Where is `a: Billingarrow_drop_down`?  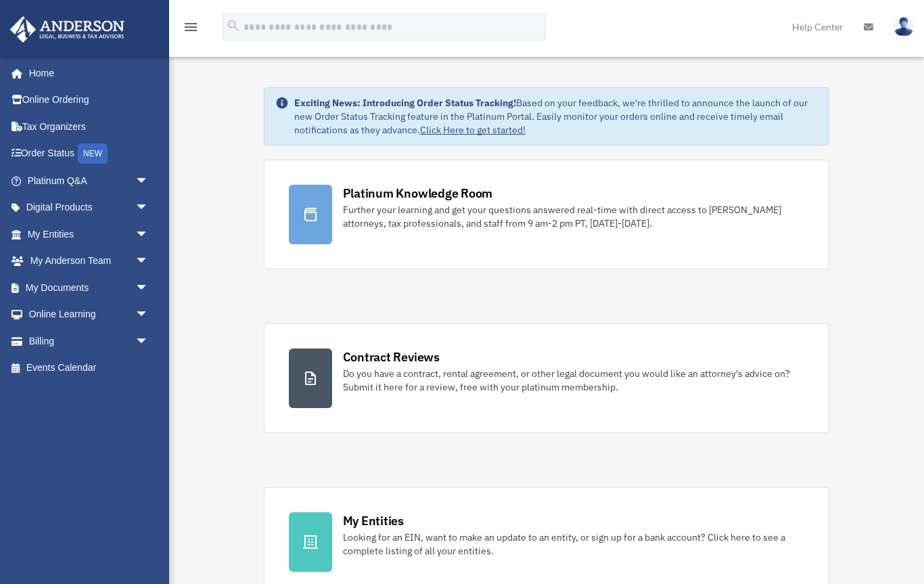 a: Billingarrow_drop_down is located at coordinates (89, 341).